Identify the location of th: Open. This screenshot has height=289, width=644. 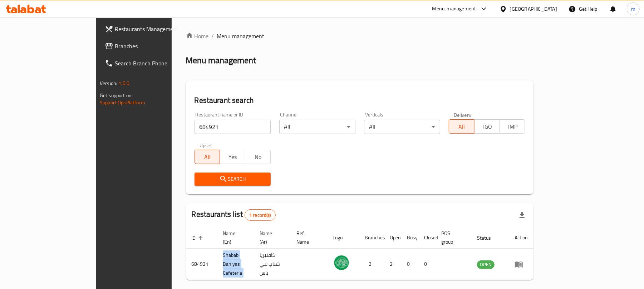
(393, 238).